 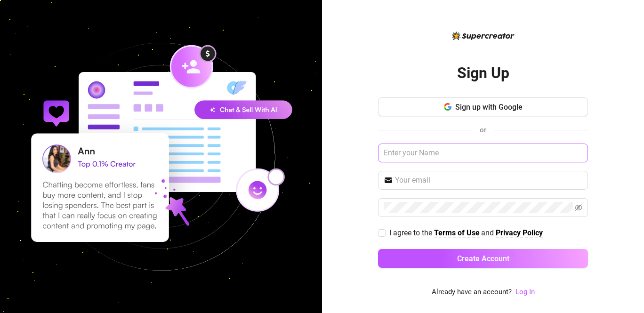 I want to click on span: I agree to the, so click(x=411, y=232).